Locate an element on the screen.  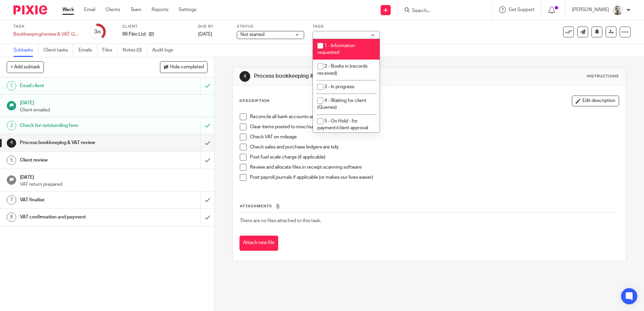
a: Email is located at coordinates (90, 10).